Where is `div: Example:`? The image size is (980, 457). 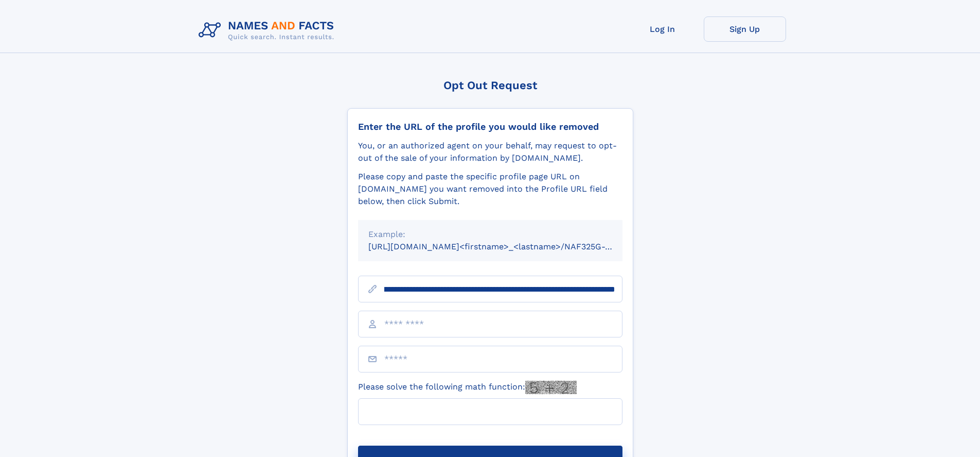 div: Example: is located at coordinates (490, 235).